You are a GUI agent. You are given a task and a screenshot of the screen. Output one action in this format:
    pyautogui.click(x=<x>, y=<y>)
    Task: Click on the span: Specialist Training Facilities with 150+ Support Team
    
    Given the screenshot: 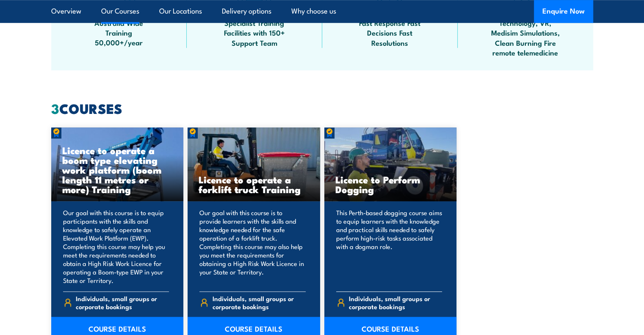 What is the action you would take?
    pyautogui.click(x=254, y=33)
    